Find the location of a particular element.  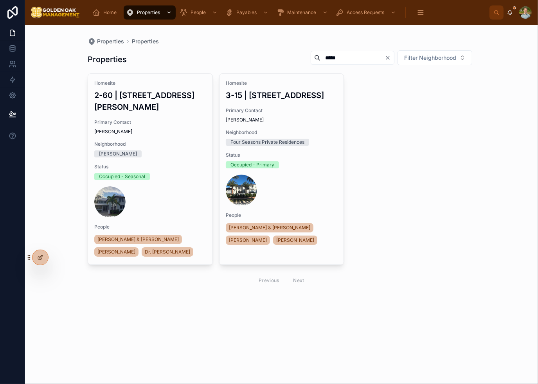

span: Maintenance is located at coordinates (301, 13).